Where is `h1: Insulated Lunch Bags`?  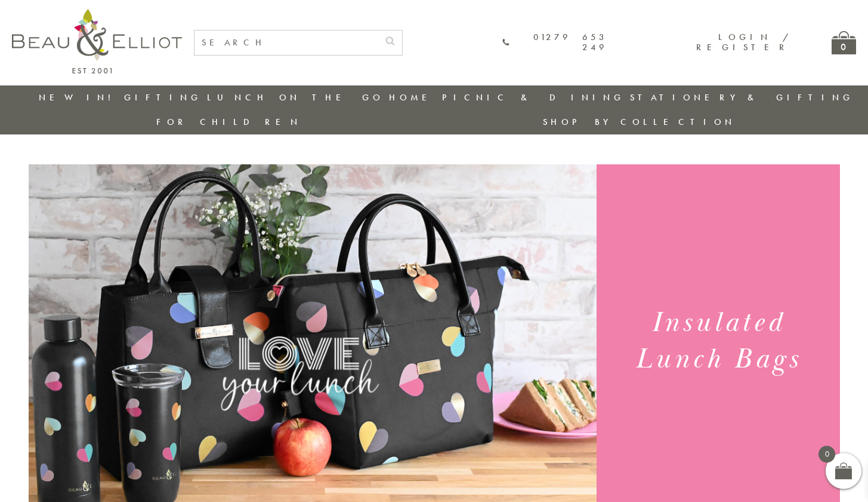 h1: Insulated Lunch Bags is located at coordinates (718, 341).